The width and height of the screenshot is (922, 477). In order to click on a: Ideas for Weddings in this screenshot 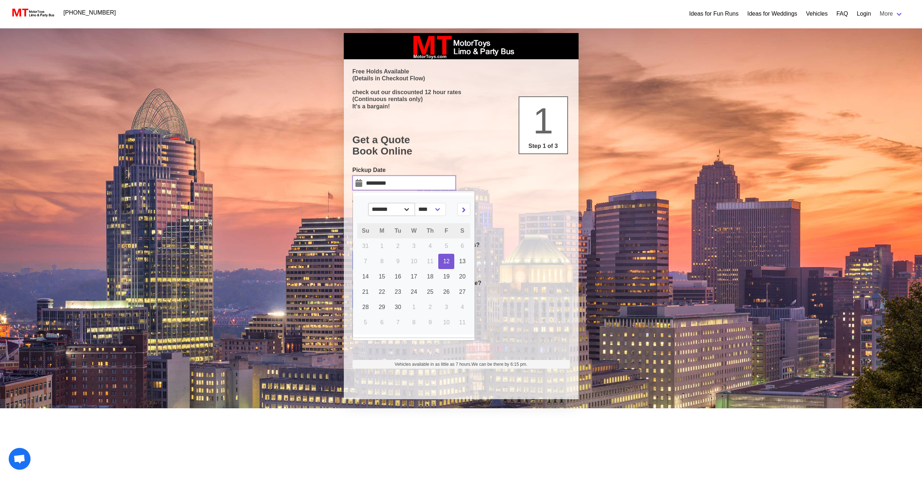, I will do `click(772, 14)`.